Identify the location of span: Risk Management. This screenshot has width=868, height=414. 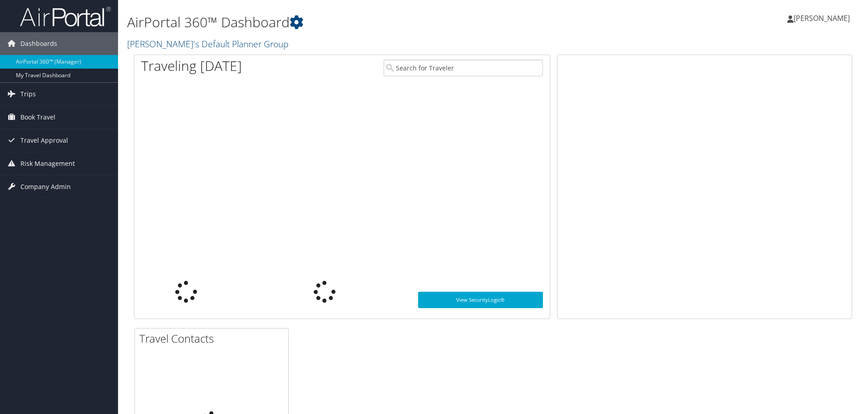
(47, 164).